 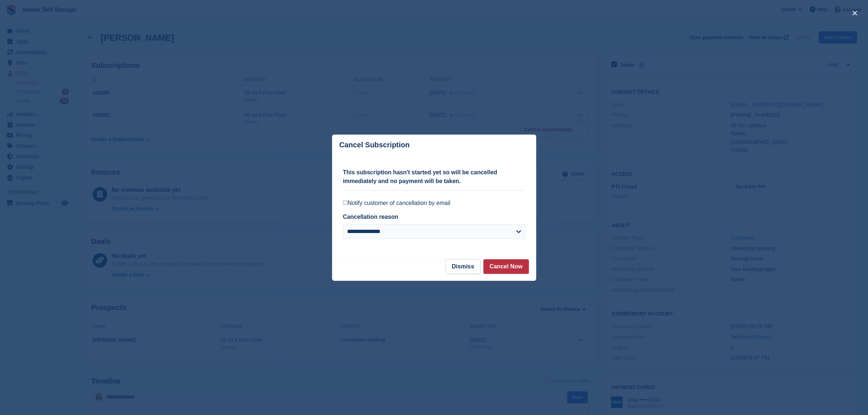 What do you see at coordinates (463, 266) in the screenshot?
I see `button: Dismiss` at bounding box center [463, 266].